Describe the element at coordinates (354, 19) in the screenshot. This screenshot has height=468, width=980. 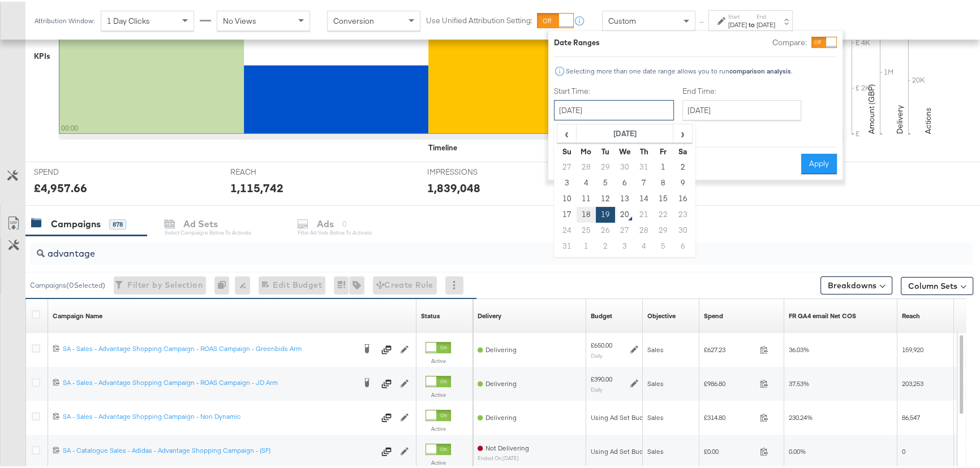
I see `span: Conversion` at that location.